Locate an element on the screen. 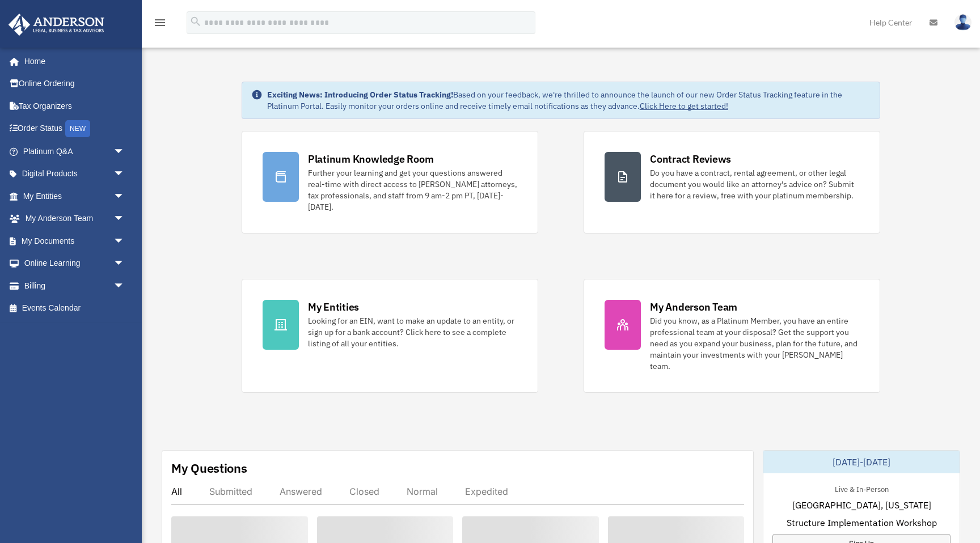  div: Live & In-Person is located at coordinates (861, 488).